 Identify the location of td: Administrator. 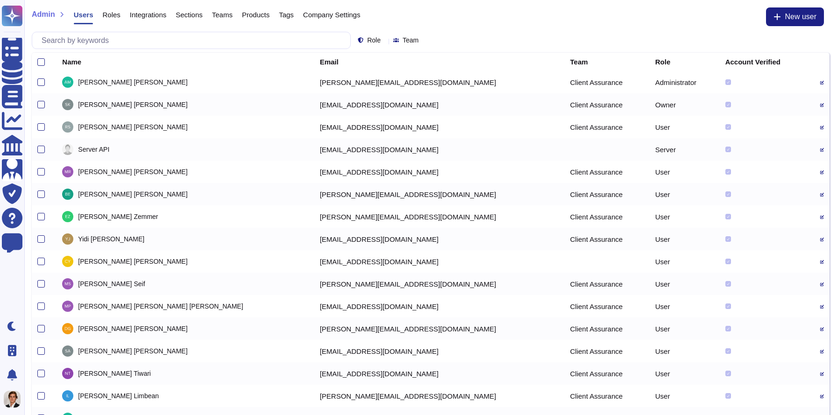
(684, 82).